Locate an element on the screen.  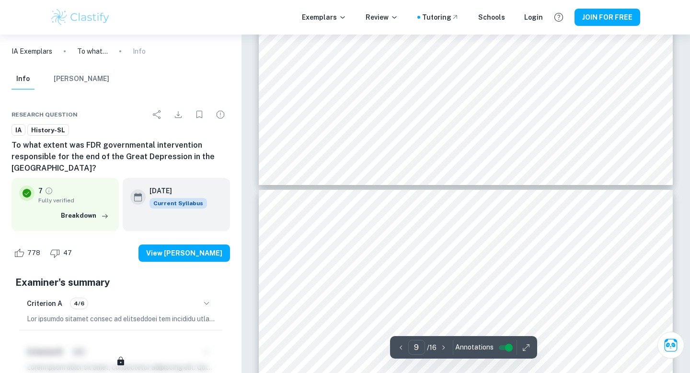
p: Lor ipsumdo sitamet consec ad elitseddoei tem incididu utlabore etd mag aliquaenim adminimveniam:... is located at coordinates (121, 318).